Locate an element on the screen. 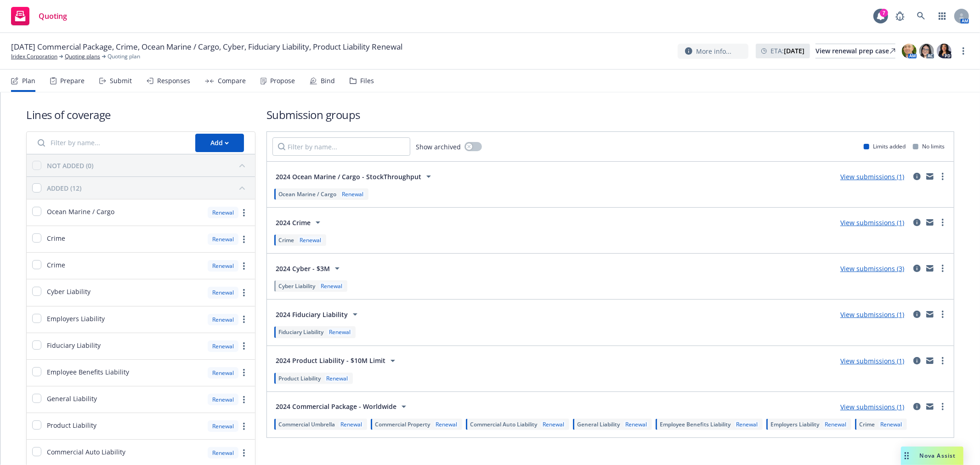 This screenshot has width=980, height=465. span: Cyber Liability is located at coordinates (68, 292).